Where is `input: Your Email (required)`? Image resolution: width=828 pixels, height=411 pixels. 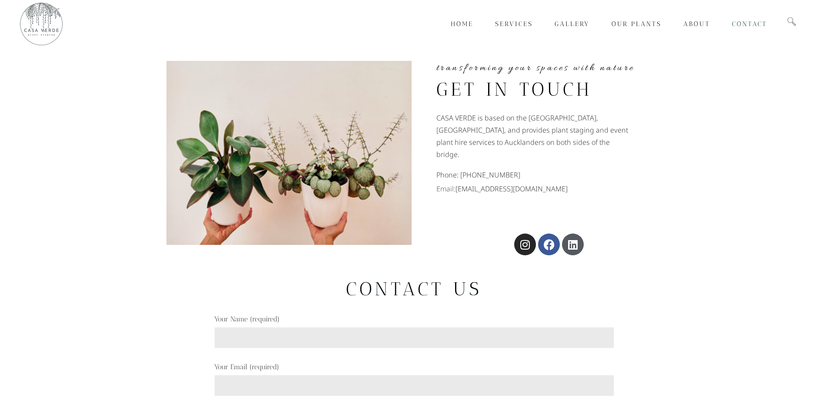 input: Your Email (required) is located at coordinates (414, 385).